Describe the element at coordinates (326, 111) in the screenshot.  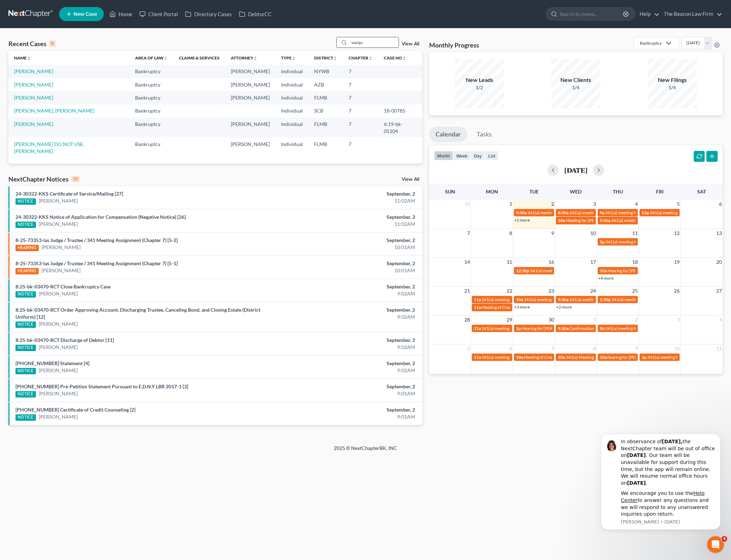
I see `td: SCB` at that location.